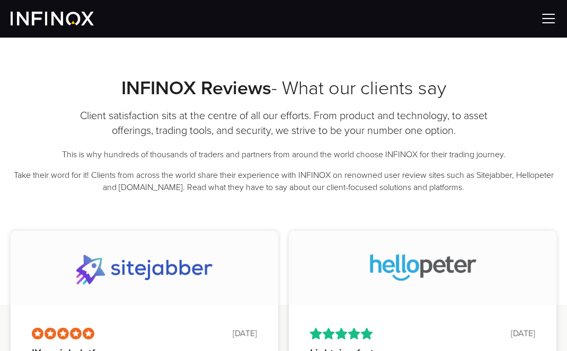 The height and width of the screenshot is (351, 567). I want to click on h2: - What our clients say, so click(284, 89).